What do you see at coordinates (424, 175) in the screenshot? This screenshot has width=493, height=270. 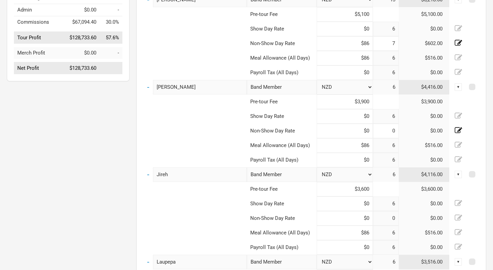 I see `td: $4,116.00` at bounding box center [424, 175].